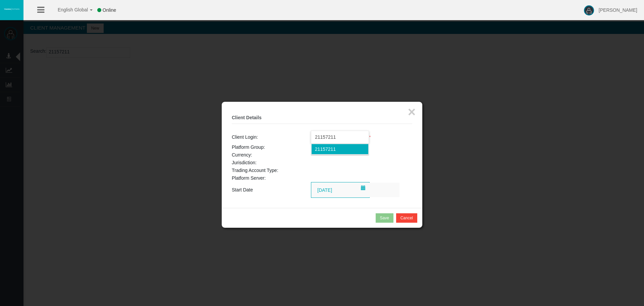  I want to click on button: Cancel, so click(406, 218).